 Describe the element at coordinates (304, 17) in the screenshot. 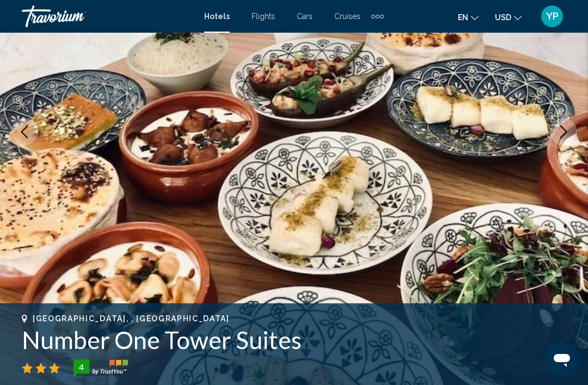

I see `span: Cars` at that location.